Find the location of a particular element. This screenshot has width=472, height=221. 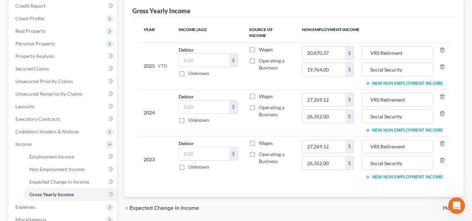

span: Credit Report is located at coordinates (30, 6).